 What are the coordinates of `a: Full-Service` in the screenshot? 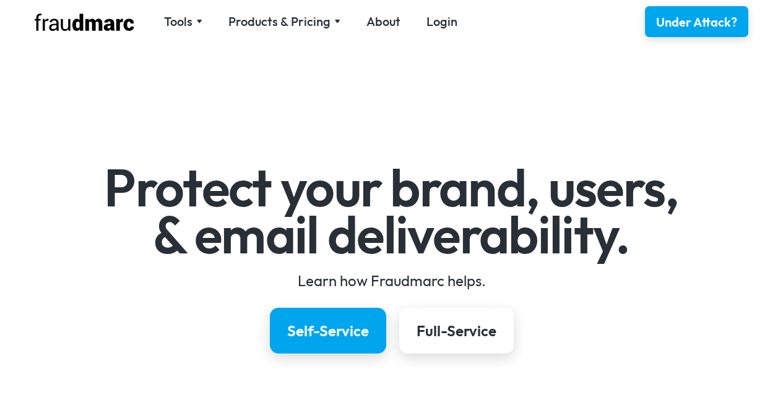 It's located at (456, 331).